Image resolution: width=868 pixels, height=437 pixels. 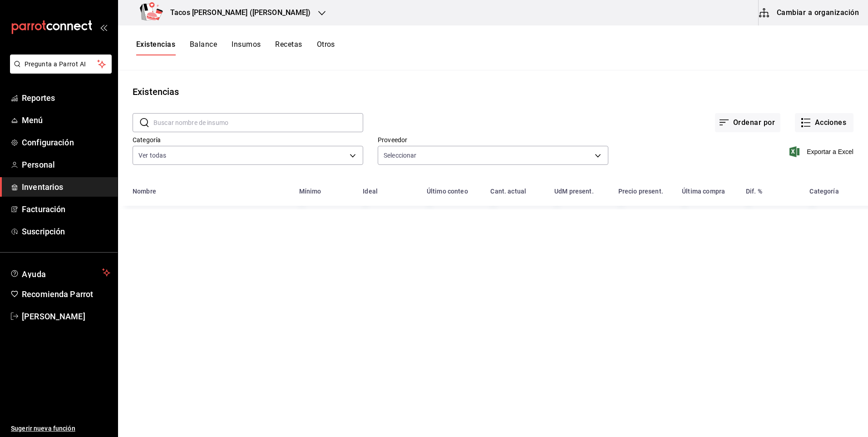 I want to click on span: Inventarios, so click(x=66, y=187).